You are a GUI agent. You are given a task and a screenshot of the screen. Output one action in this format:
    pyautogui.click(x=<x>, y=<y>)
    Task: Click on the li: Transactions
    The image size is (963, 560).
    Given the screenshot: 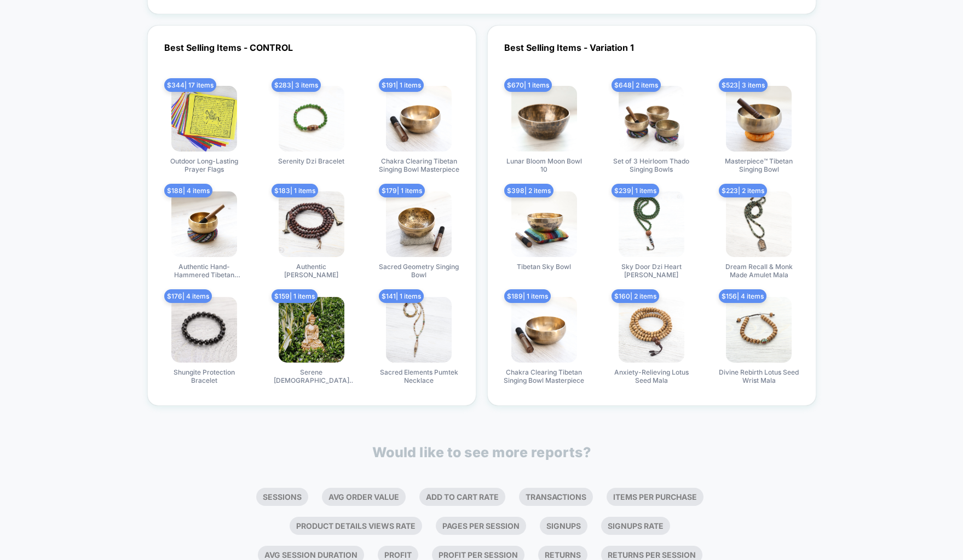 What is the action you would take?
    pyautogui.click(x=555, y=497)
    